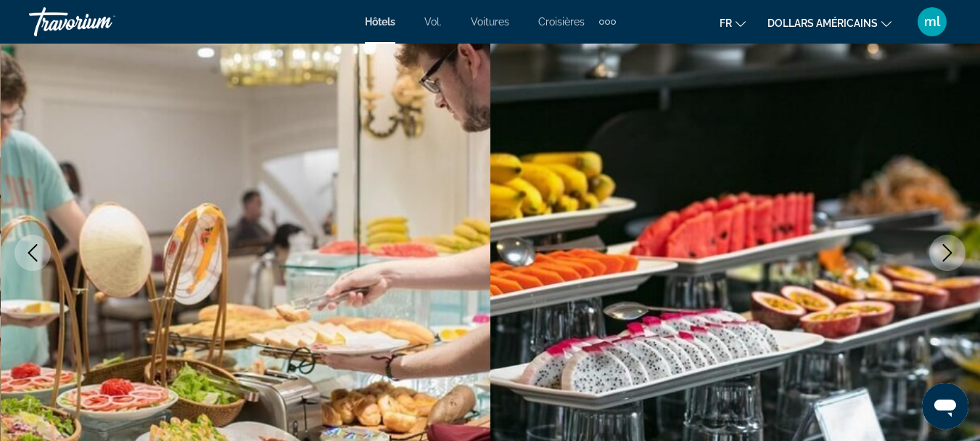 This screenshot has width=980, height=441. I want to click on font: Voitures, so click(490, 21).